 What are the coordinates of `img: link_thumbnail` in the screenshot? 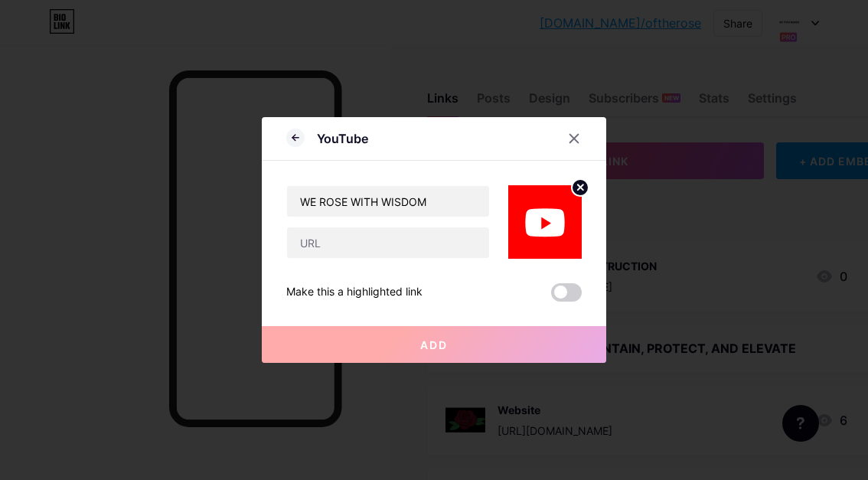 It's located at (545, 222).